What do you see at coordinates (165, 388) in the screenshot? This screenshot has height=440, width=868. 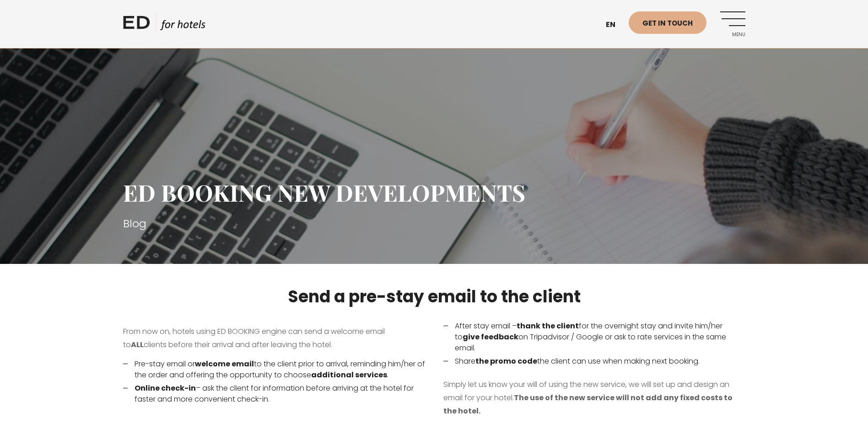 I see `strong: Online check-in` at bounding box center [165, 388].